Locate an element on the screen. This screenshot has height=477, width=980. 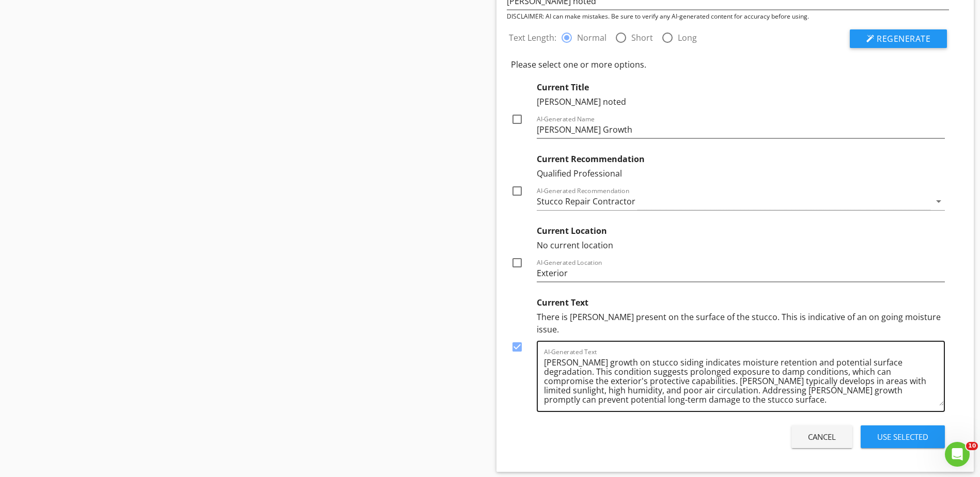
label: Normal is located at coordinates (592, 38).